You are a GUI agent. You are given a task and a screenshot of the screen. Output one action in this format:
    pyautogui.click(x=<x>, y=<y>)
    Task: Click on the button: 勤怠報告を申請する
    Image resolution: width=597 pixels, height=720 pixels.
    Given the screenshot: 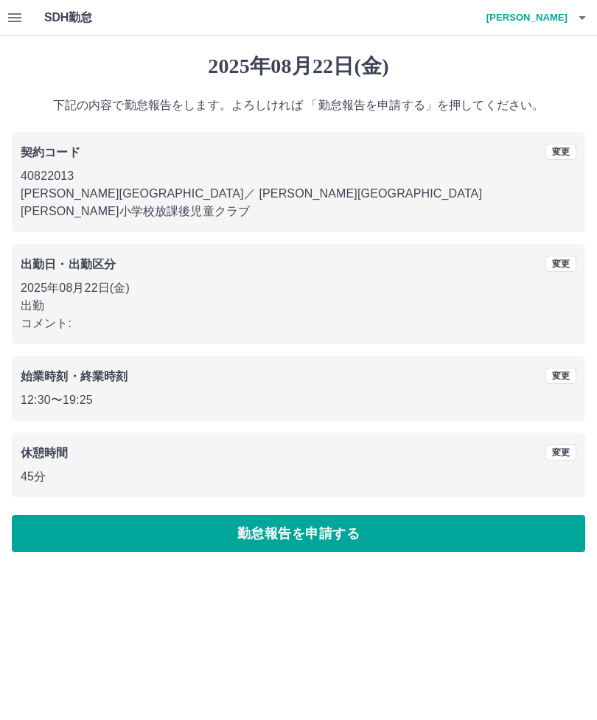 What is the action you would take?
    pyautogui.click(x=299, y=534)
    